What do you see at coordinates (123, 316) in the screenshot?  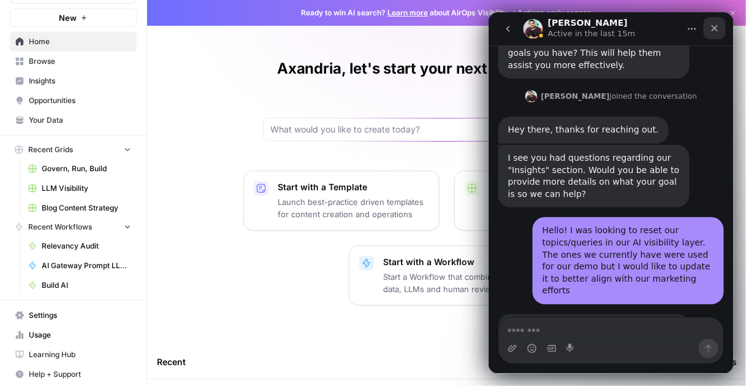 I see `textarea: Message…` at bounding box center [123, 316].